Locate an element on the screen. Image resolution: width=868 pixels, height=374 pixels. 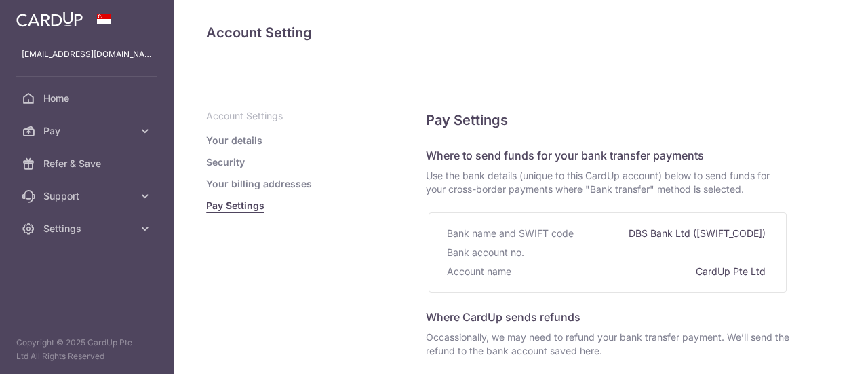
span: Pay is located at coordinates (88, 131).